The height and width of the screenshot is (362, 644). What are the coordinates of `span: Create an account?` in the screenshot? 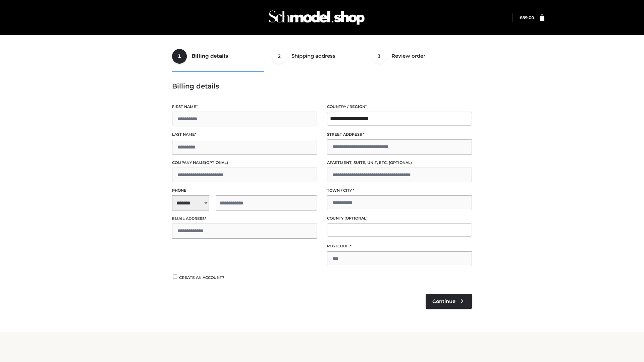 It's located at (201, 278).